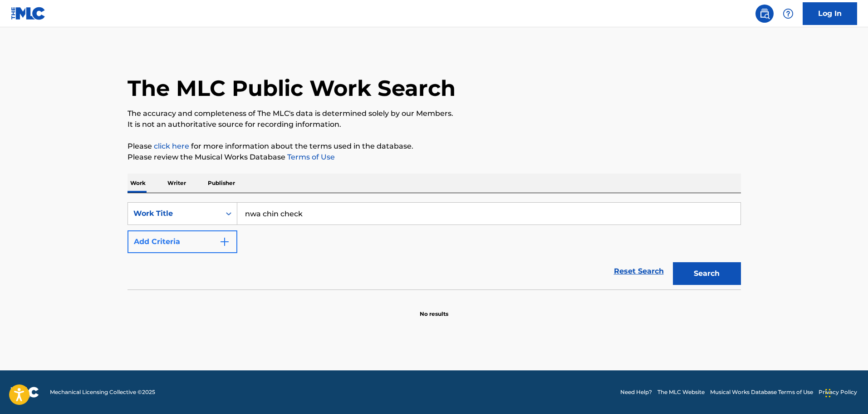 Image resolution: width=868 pixels, height=414 pixels. I want to click on p: The accuracy and completeness of The MLC's data is determined solely by our Members., so click(434, 114).